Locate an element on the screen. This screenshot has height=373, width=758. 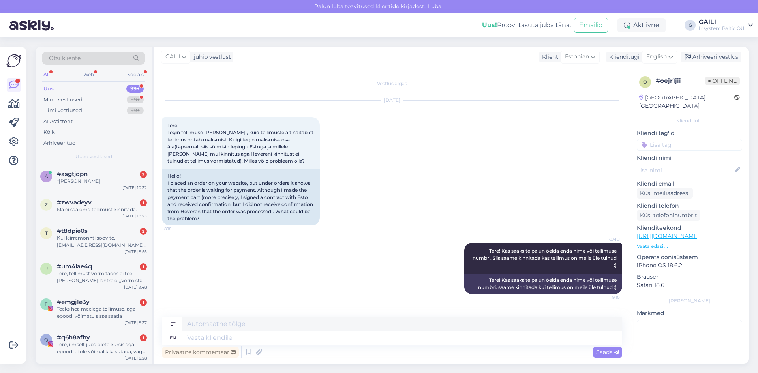
div: Vestlus algas is located at coordinates (392, 84).